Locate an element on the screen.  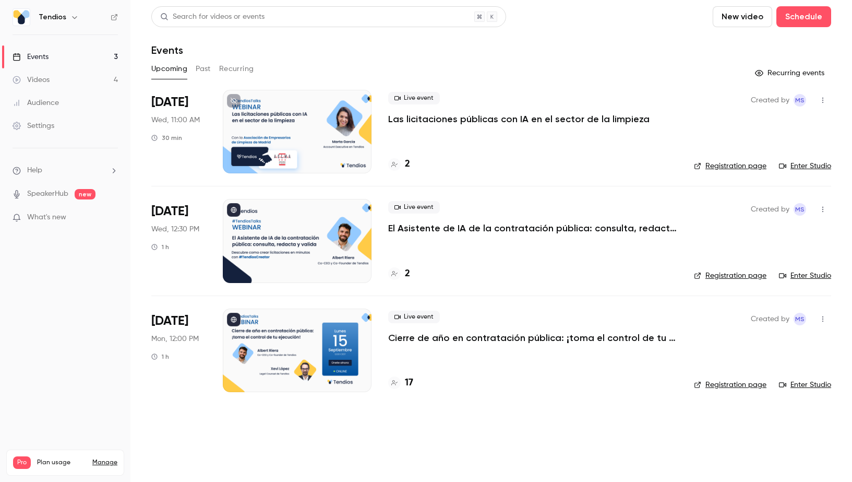
button: Schedule is located at coordinates (804, 17).